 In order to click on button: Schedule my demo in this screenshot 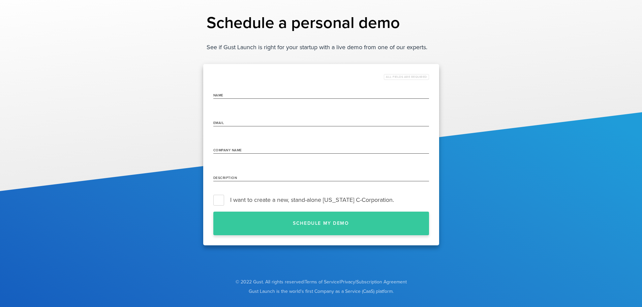, I will do `click(321, 224)`.